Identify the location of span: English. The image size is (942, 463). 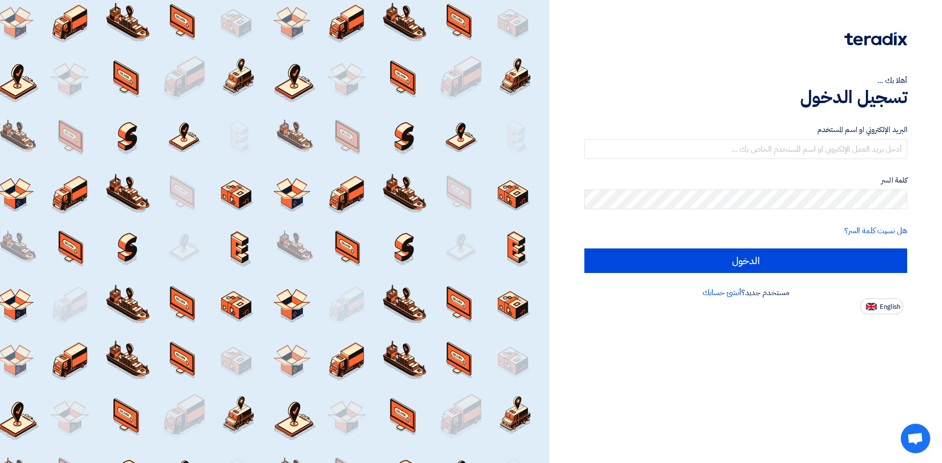
(890, 307).